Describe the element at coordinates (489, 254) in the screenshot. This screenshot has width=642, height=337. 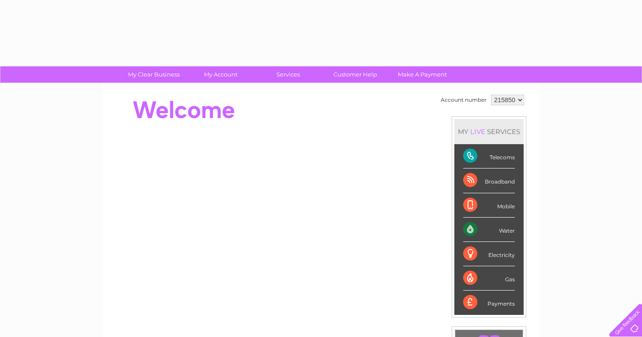
I see `div: Electricity` at that location.